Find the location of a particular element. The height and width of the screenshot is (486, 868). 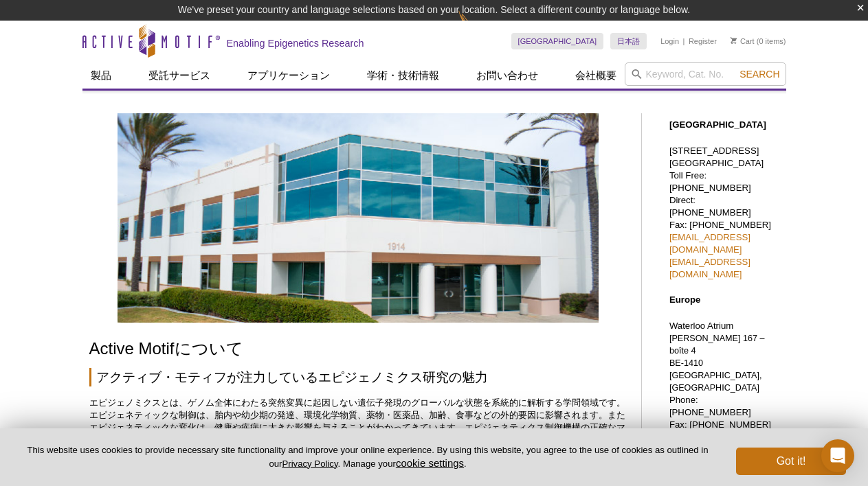

p: エピジェノミクスとは、ゲノム全体にわたる突然変異に起因しない遺伝子発現のグローバルな状態を系統的に解析する学問領域です。エピジェネティックな制御は、胎内や幼少期の発達、環境化学物質、薬物・医薬品... is located at coordinates (358, 422).